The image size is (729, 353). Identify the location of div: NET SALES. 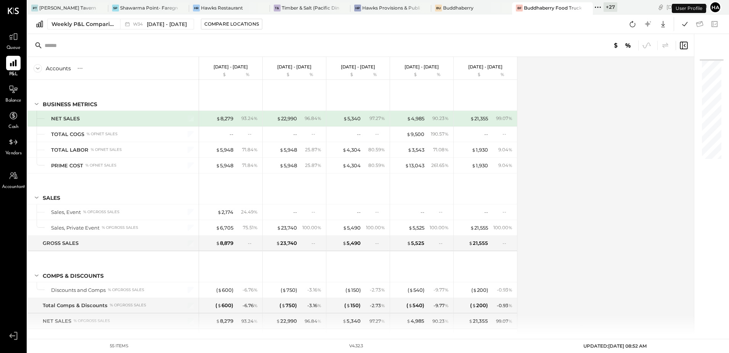
(57, 320).